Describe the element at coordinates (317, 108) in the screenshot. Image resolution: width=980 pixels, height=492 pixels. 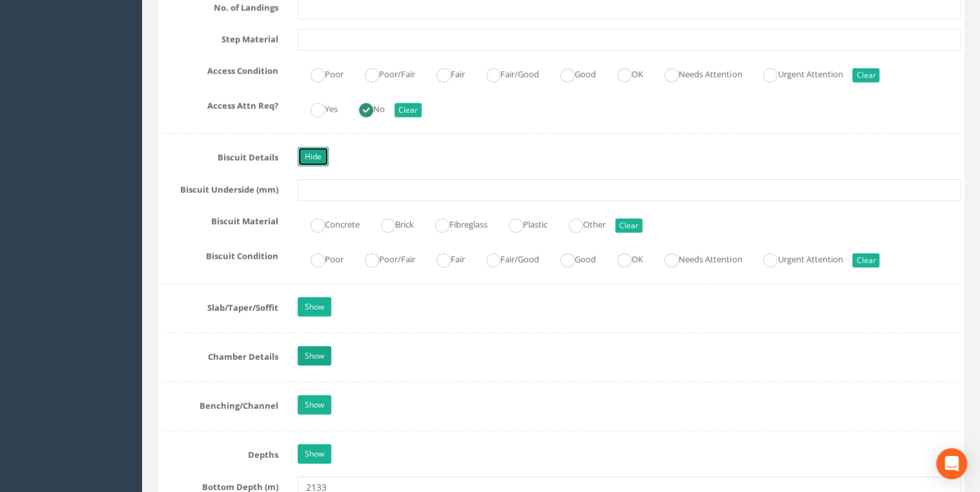
I see `label: Yes` at that location.